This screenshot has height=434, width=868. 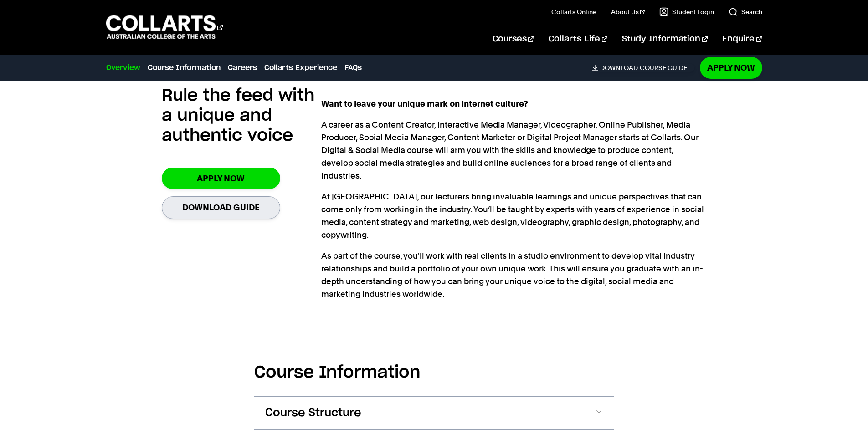 I want to click on a: Enquire, so click(x=741, y=39).